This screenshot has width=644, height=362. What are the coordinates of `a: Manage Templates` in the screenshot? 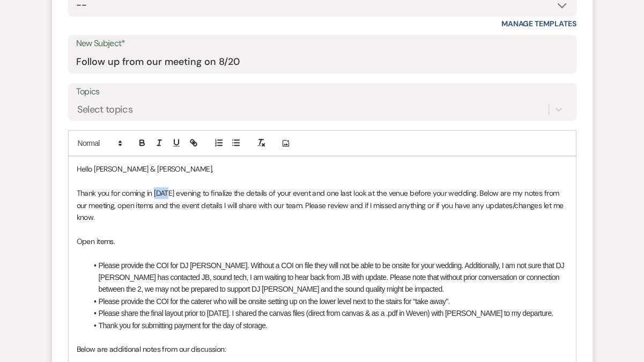 It's located at (539, 23).